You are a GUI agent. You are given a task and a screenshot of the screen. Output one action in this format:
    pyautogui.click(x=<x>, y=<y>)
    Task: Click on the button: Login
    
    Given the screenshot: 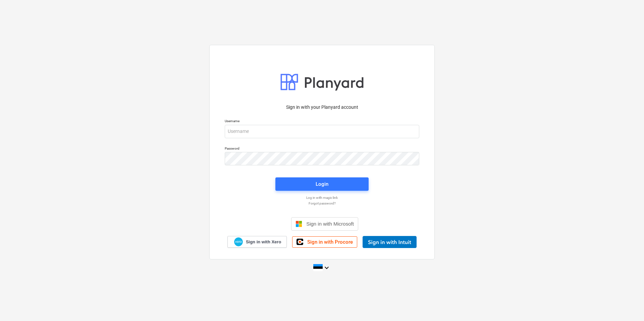 What is the action you would take?
    pyautogui.click(x=322, y=184)
    